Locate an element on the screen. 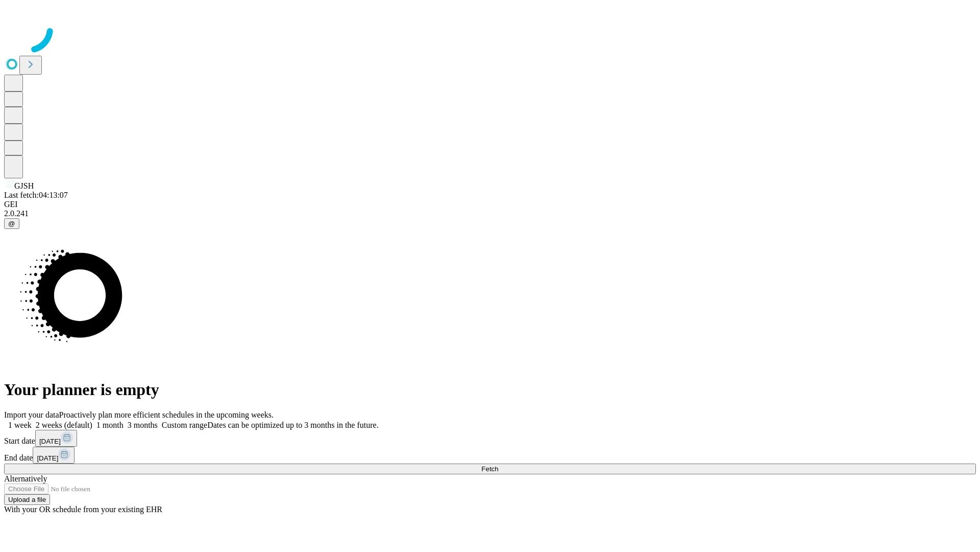 This screenshot has width=980, height=552. button: Fetch is located at coordinates (490, 468).